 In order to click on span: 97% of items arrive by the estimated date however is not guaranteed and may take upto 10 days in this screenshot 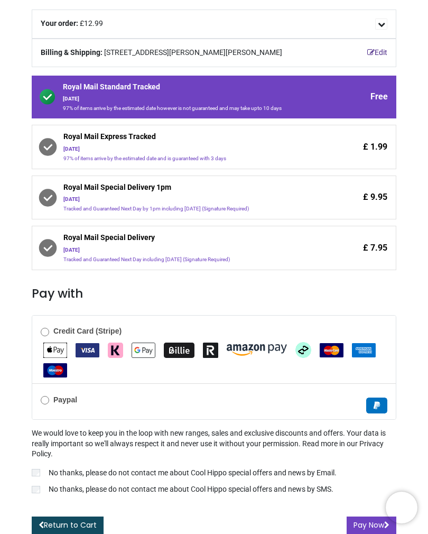, I will do `click(172, 108)`.